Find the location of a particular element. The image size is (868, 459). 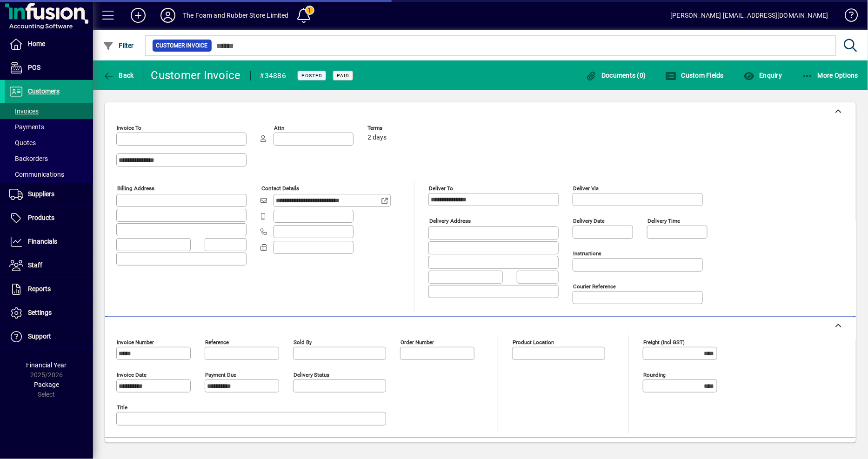

a: Quotes is located at coordinates (49, 143).